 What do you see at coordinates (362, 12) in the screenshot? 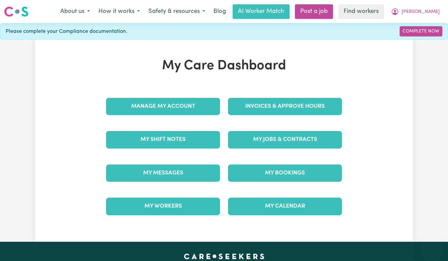
I see `a: Find workers` at bounding box center [362, 12].